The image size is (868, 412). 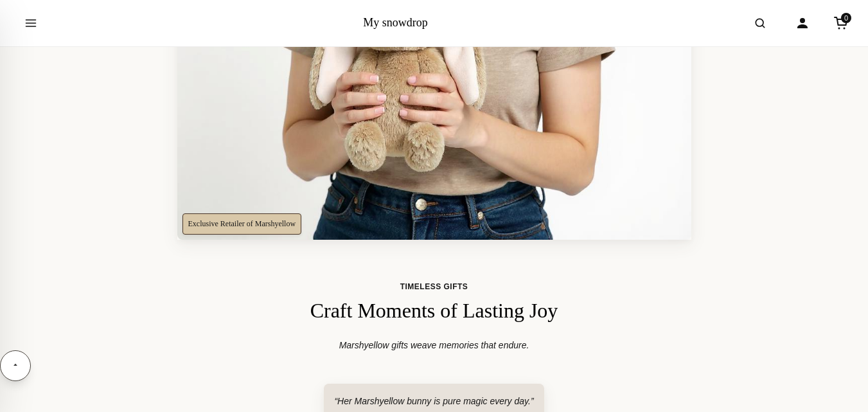 I want to click on a: Account, so click(x=802, y=23).